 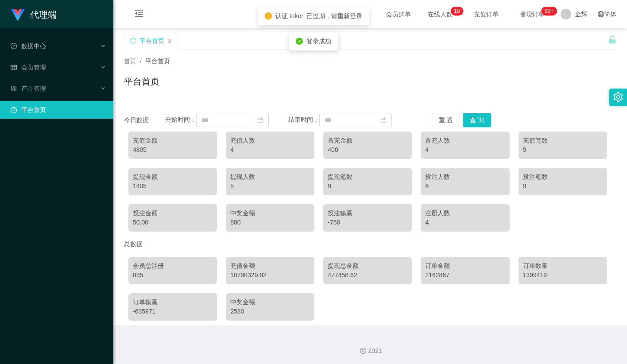 I want to click on div: 投注金额, so click(x=173, y=213).